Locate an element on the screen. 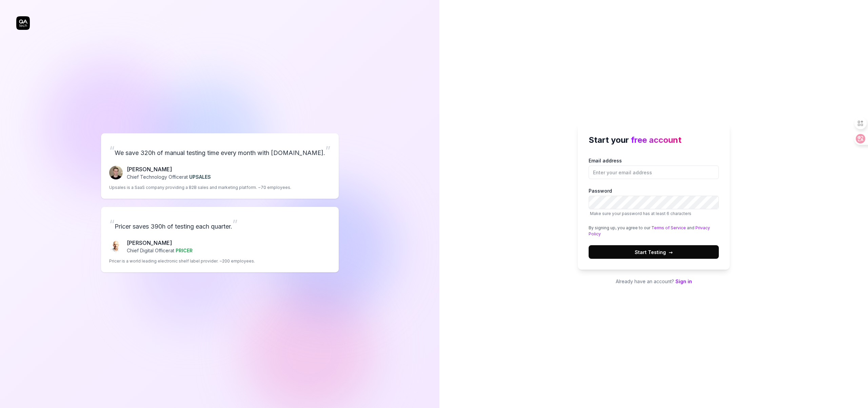  img: Fredrik Seidl is located at coordinates (116, 173).